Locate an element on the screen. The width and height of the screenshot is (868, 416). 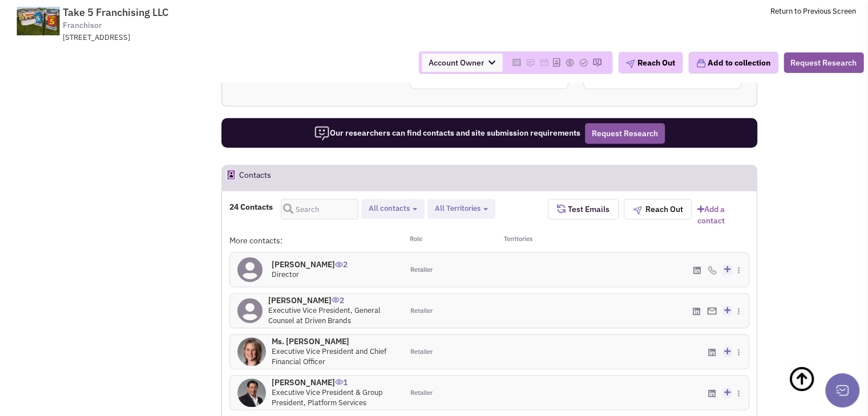
span: Franchisor is located at coordinates (82, 25).